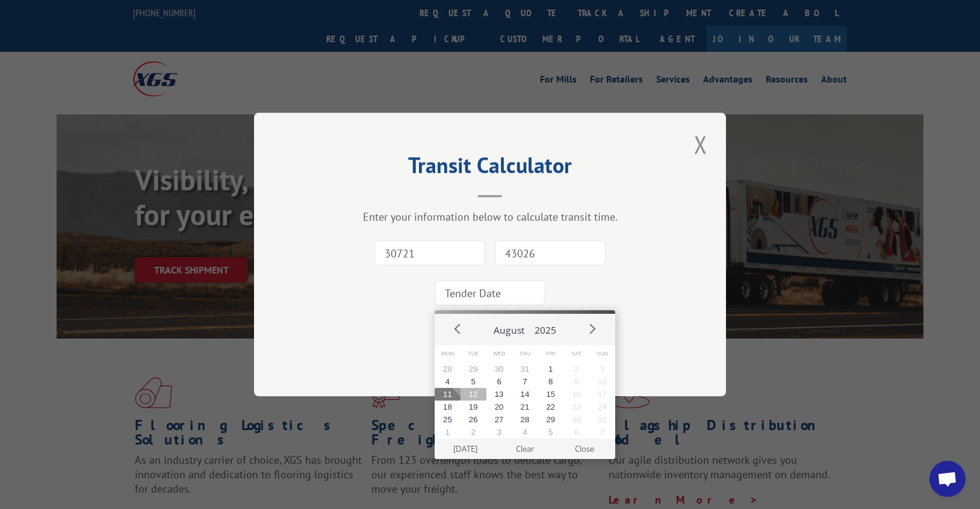  Describe the element at coordinates (576, 406) in the screenshot. I see `button: 23` at that location.